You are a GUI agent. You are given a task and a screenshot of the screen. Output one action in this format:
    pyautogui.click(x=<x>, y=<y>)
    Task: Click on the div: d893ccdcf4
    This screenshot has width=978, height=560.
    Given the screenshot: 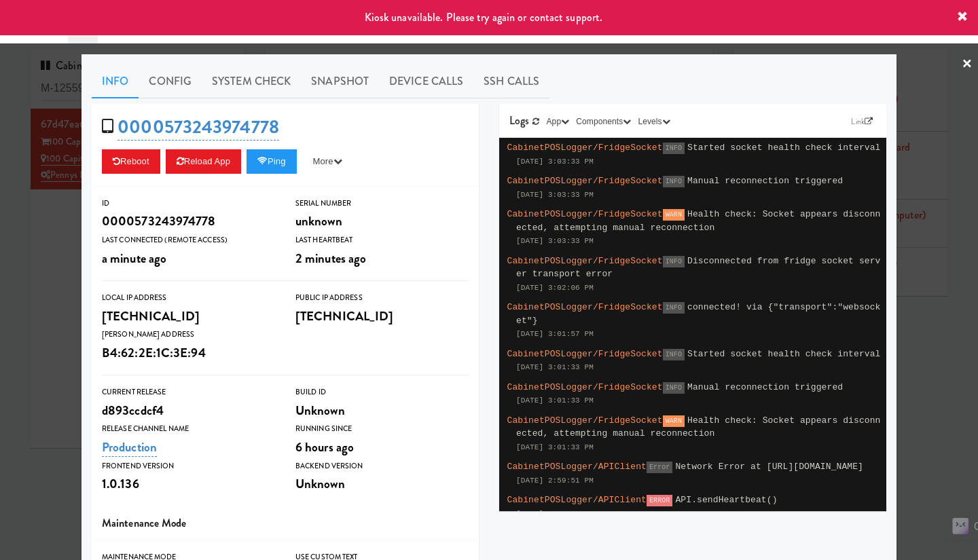 What is the action you would take?
    pyautogui.click(x=188, y=411)
    